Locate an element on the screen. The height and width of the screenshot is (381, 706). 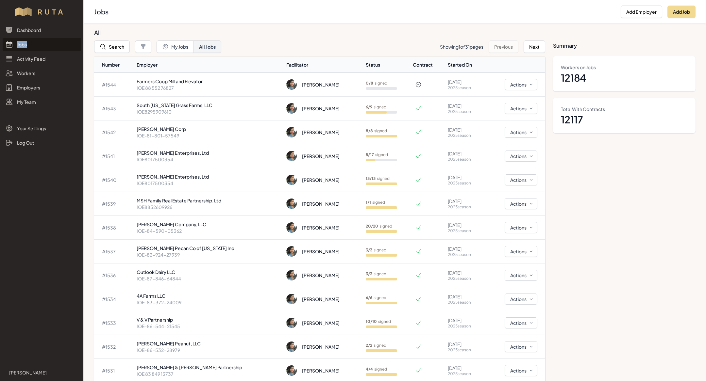
p: V & V Partnership is located at coordinates (209, 320).